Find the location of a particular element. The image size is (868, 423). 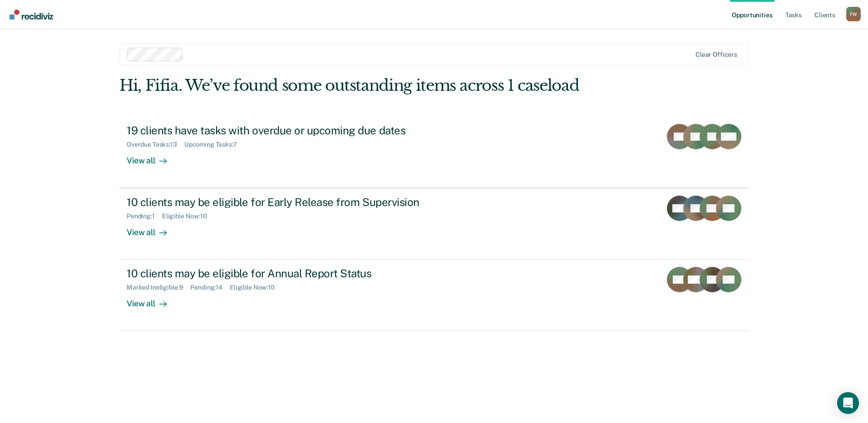

div: Pending : 1 is located at coordinates (144, 216).